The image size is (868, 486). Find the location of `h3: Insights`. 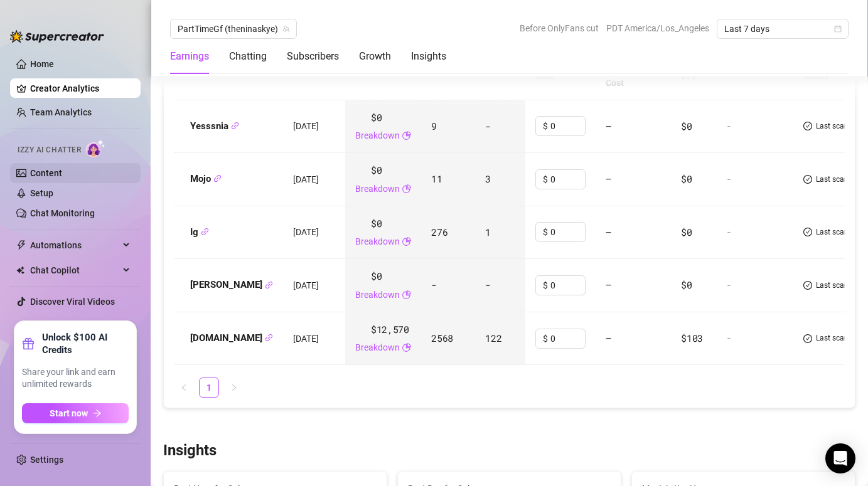

h3: Insights is located at coordinates (190, 451).